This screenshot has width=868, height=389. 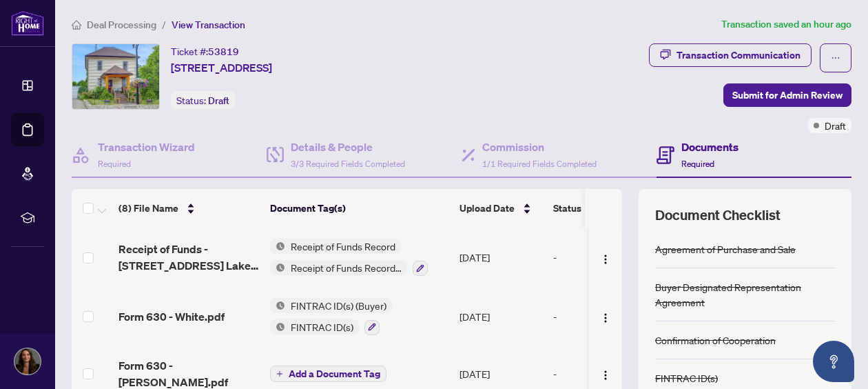 What do you see at coordinates (718, 215) in the screenshot?
I see `span: Document Checklist` at bounding box center [718, 215].